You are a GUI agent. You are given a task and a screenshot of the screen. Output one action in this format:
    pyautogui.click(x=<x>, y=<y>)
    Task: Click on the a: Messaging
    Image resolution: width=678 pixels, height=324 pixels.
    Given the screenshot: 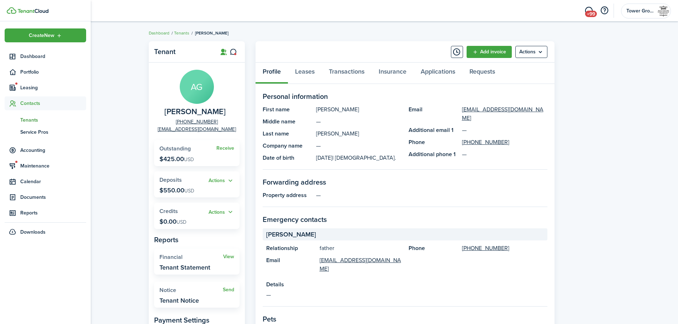 What is the action you would take?
    pyautogui.click(x=588, y=11)
    